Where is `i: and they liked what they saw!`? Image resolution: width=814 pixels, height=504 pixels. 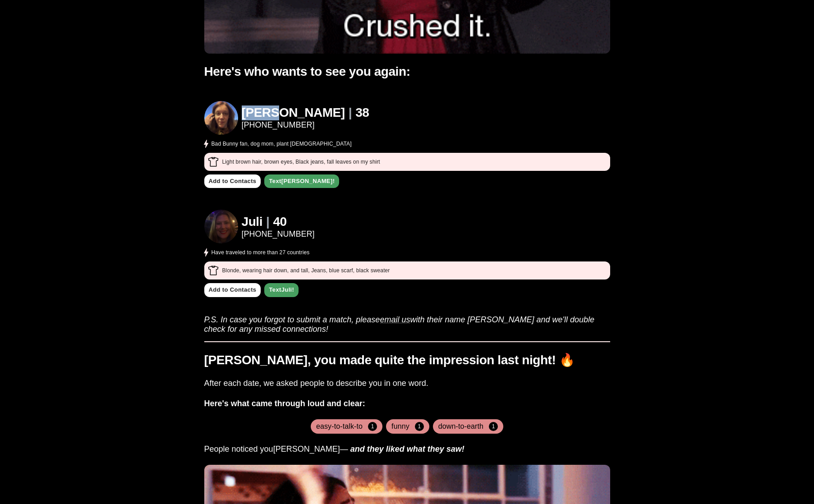 i: and they liked what they saw! is located at coordinates (407, 449).